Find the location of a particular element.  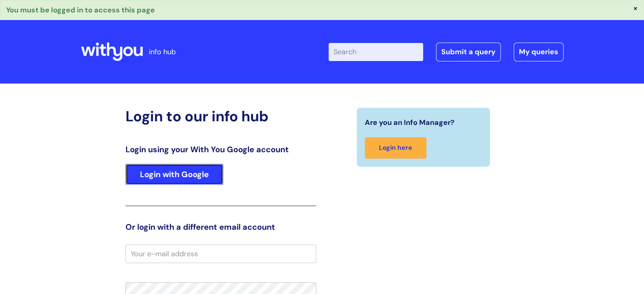

a: Submit a query is located at coordinates (468, 52).